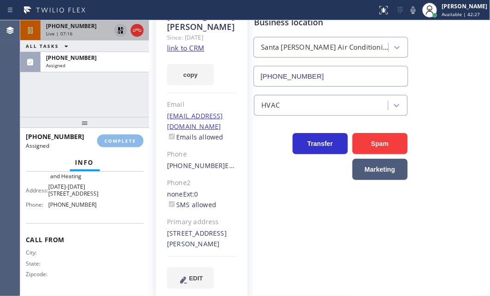  What do you see at coordinates (85, 162) in the screenshot?
I see `span: Info` at bounding box center [85, 162].